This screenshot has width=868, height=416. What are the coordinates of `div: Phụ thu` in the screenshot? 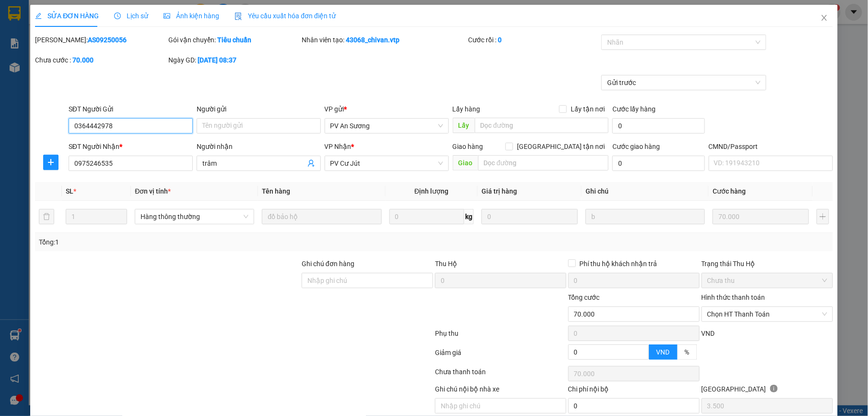 It's located at (500, 336).